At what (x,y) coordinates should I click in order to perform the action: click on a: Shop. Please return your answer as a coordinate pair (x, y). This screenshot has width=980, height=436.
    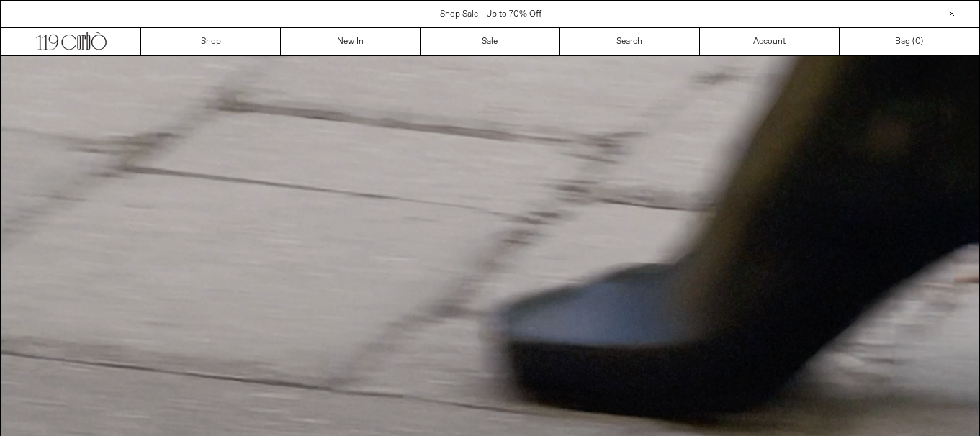
    Looking at the image, I should click on (211, 42).